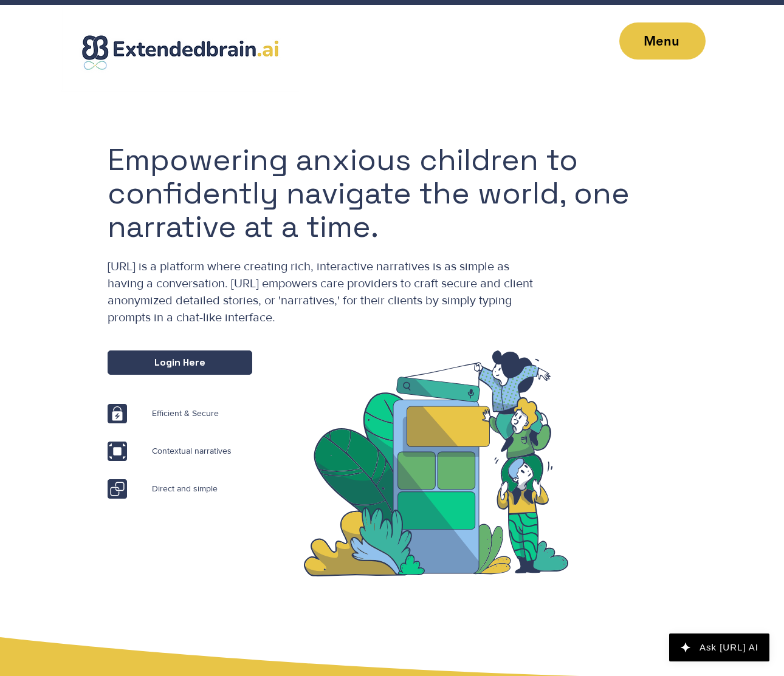  Describe the element at coordinates (202, 450) in the screenshot. I see `p: Contextual narratives` at that location.